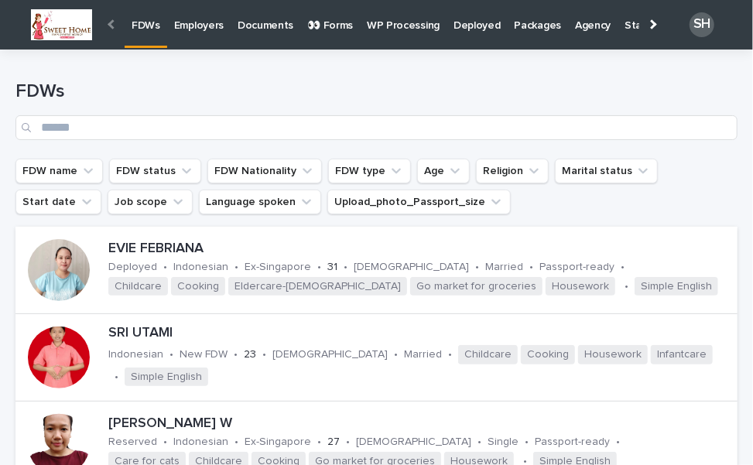  I want to click on p: 27, so click(334, 442).